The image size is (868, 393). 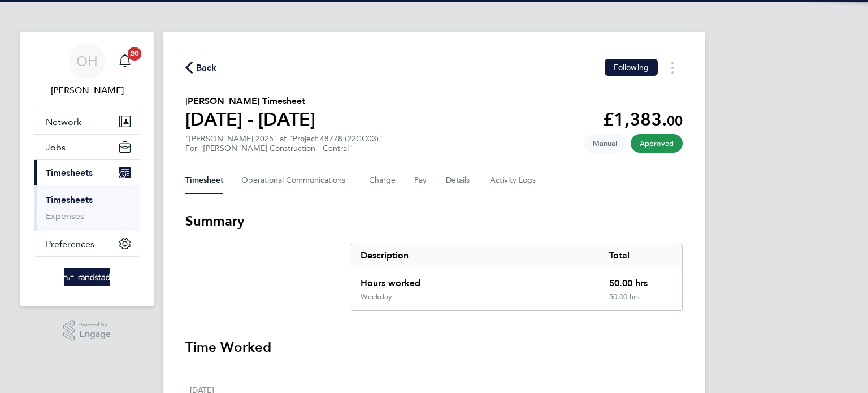 I want to click on span: 00, so click(x=675, y=120).